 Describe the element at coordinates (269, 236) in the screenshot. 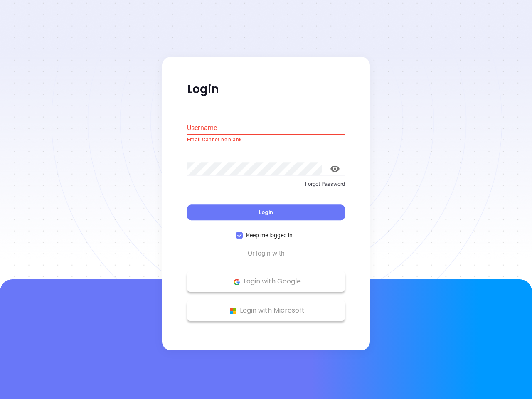

I see `span: Keep me logged in` at that location.